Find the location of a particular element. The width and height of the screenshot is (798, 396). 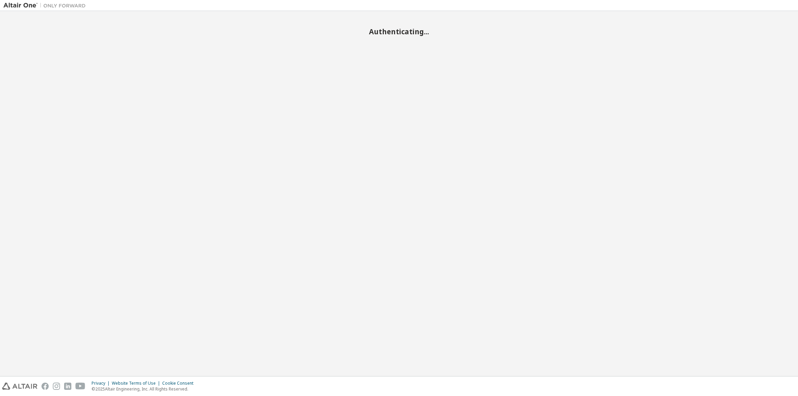

img: Altair One is located at coordinates (46, 5).